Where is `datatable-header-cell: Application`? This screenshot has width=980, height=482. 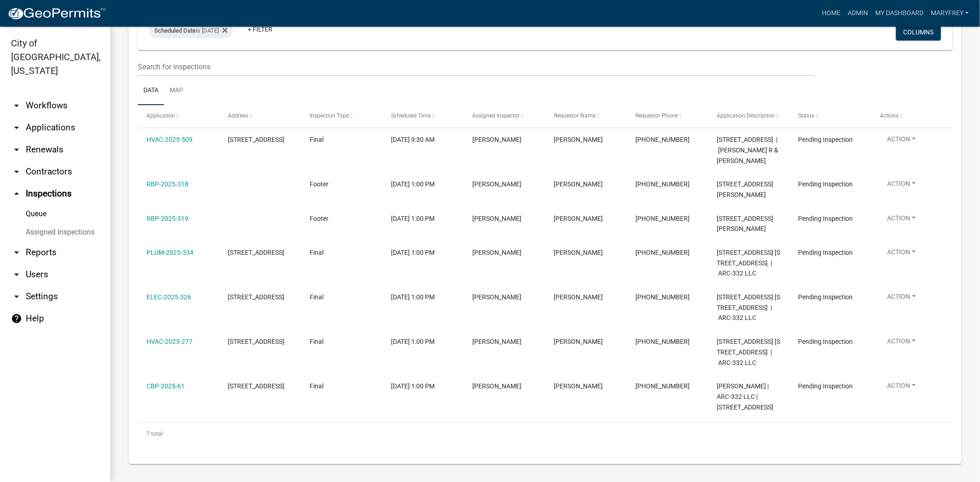 datatable-header-cell: Application is located at coordinates (178, 117).